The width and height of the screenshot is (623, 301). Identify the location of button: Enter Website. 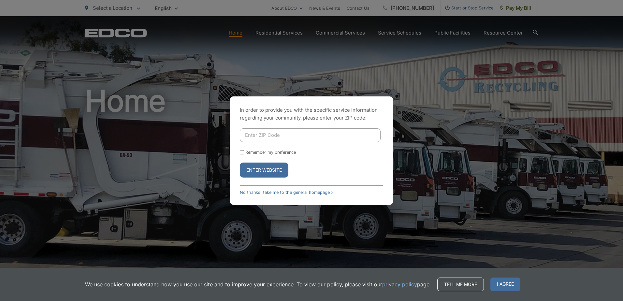
(264, 170).